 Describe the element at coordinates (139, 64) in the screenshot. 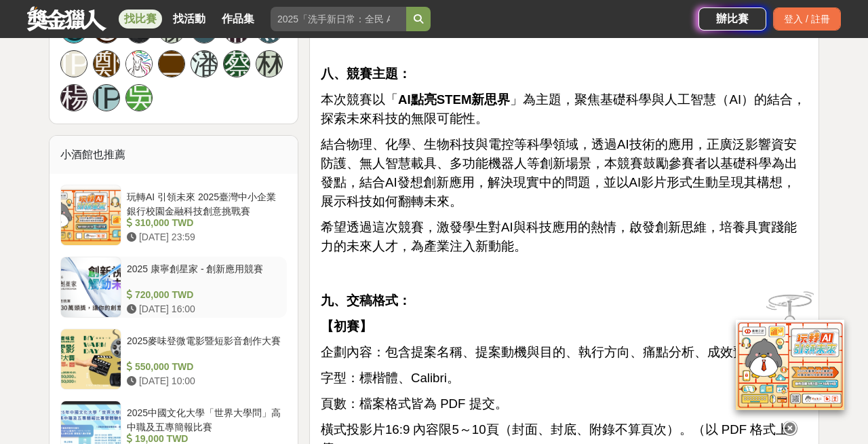

I see `a: Avatar` at that location.